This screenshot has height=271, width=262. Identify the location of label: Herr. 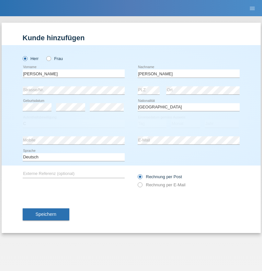
(31, 58).